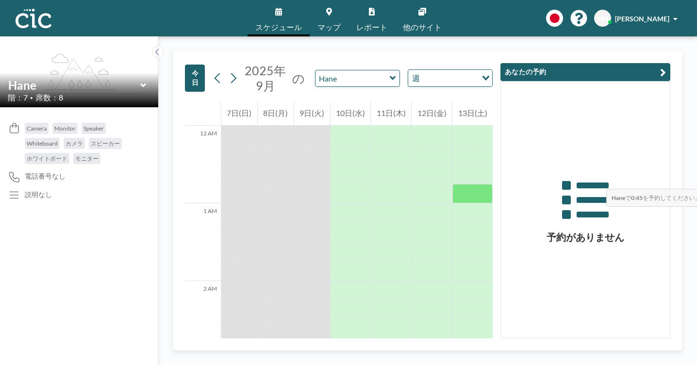  I want to click on input: Search for option, so click(450, 78).